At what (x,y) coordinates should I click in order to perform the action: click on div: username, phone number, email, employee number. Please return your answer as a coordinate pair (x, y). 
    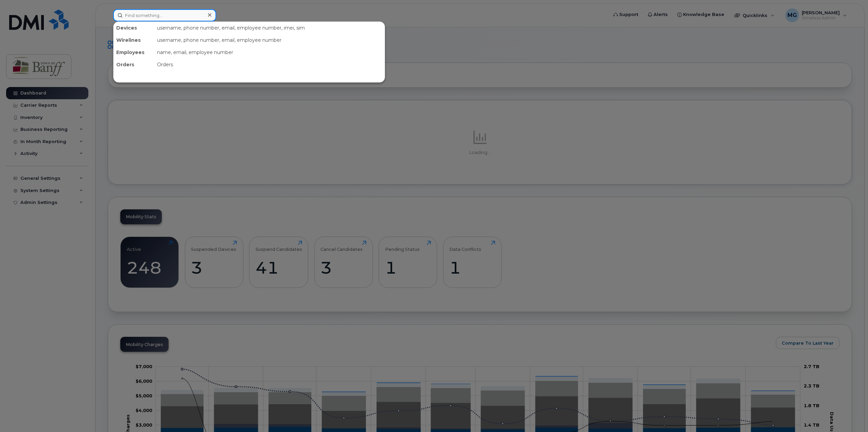
    Looking at the image, I should click on (270, 40).